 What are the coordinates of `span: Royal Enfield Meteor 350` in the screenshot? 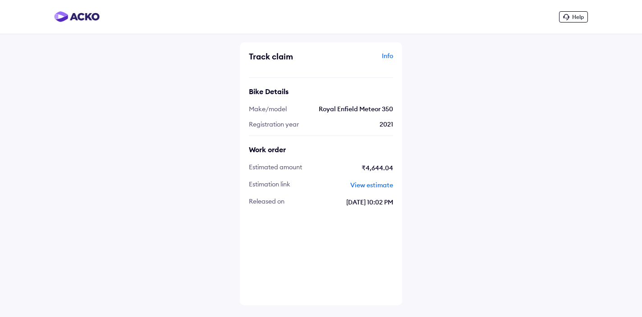 It's located at (356, 109).